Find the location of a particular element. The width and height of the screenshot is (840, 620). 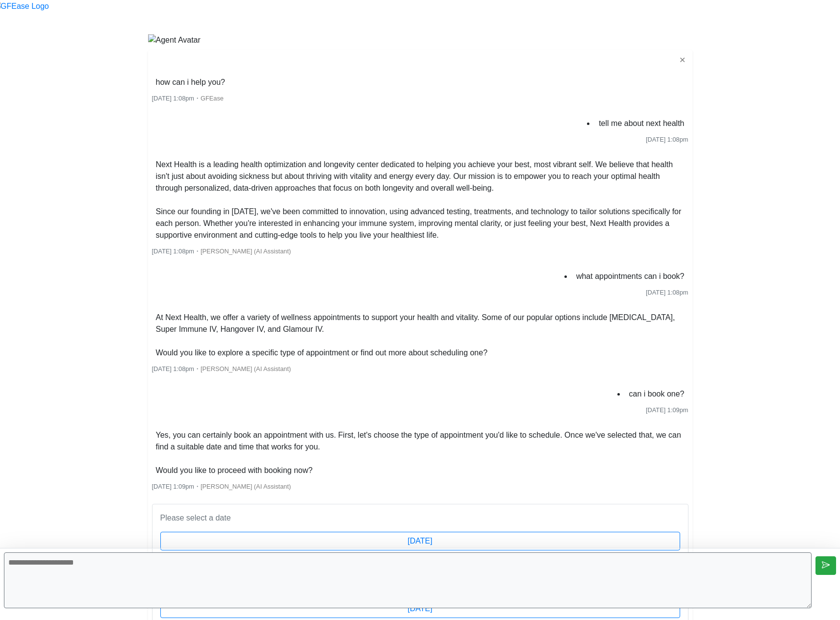

li: Yes, you can certainly book an appointment with us. First, let's choose the type of appointment y... is located at coordinates (420, 453).